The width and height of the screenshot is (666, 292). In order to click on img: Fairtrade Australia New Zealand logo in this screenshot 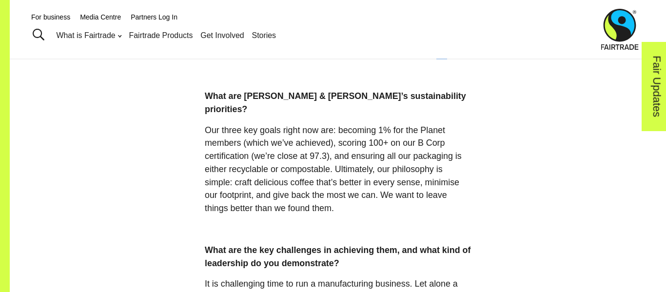, I will do `click(620, 29)`.